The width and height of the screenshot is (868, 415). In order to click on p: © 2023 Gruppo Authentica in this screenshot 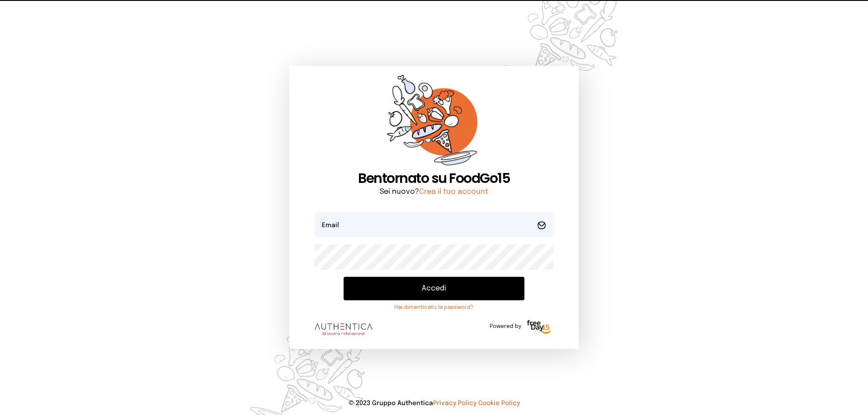, I will do `click(434, 403)`.